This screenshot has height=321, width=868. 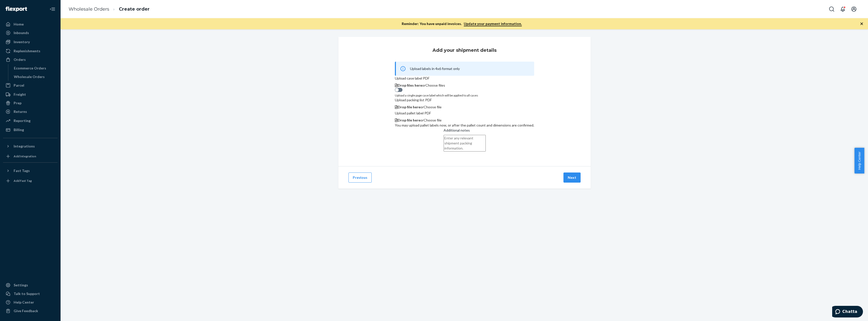 I want to click on a: Reporting, so click(x=30, y=121).